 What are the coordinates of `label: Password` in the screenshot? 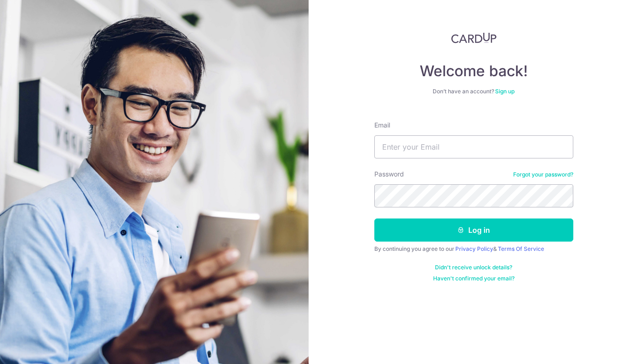 It's located at (389, 174).